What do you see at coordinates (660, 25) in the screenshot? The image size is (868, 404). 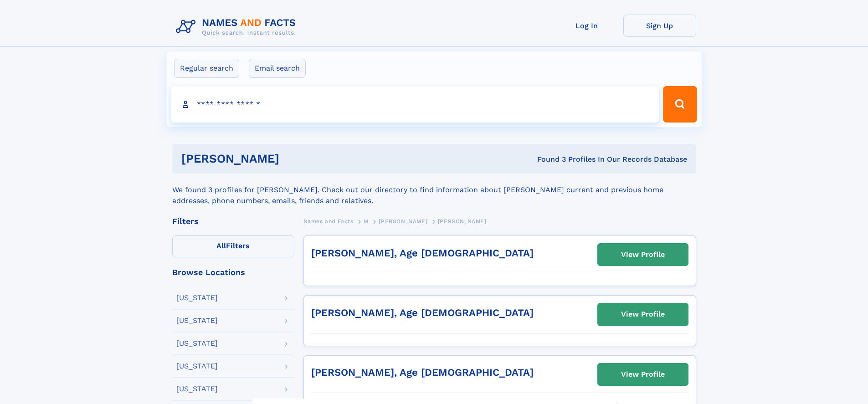 I see `a: Sign Up` at bounding box center [660, 25].